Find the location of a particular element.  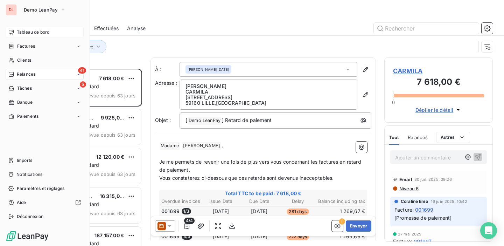

span: 7 618,00 € is located at coordinates (112, 78).